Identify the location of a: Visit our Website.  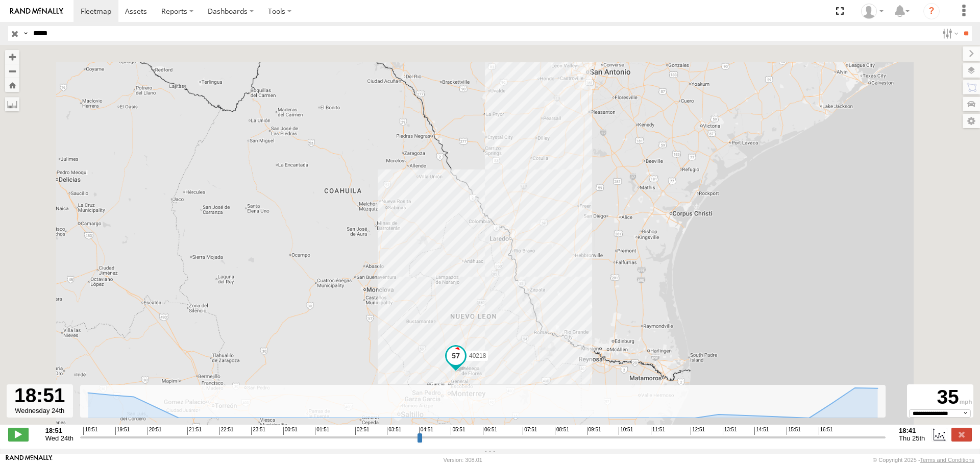
(29, 460).